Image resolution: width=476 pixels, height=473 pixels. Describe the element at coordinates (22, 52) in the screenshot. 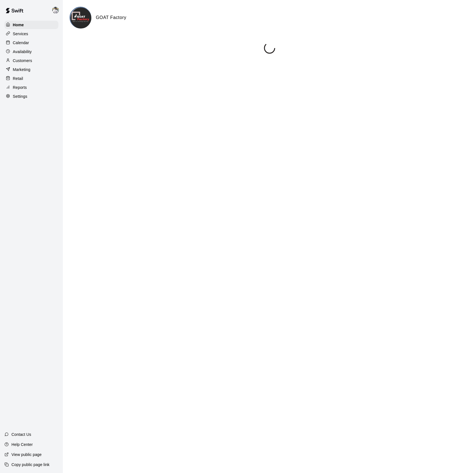

I see `p: Availability` at that location.